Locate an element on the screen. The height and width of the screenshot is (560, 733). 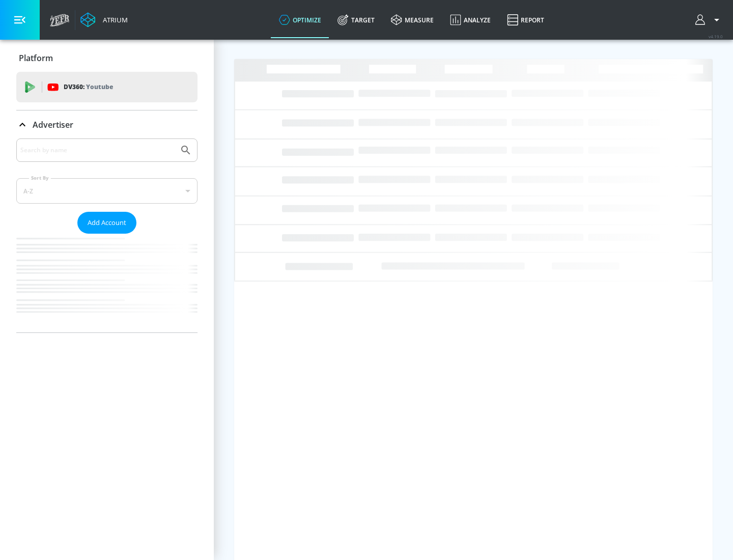
a: Report is located at coordinates (526, 20).